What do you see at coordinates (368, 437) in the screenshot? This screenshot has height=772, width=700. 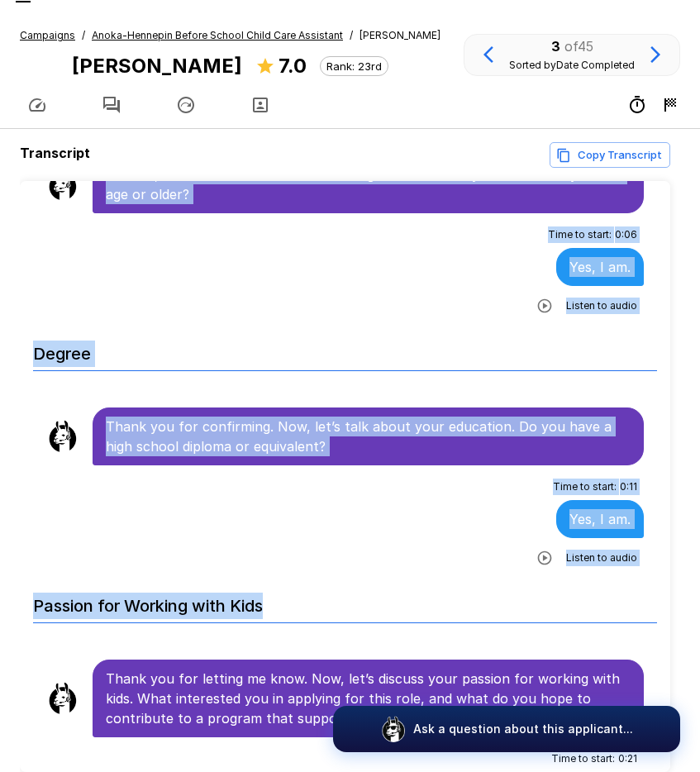 I see `p: Thank you for confirming. Now, let’s talk about your education. Do you have a high school diploma...` at bounding box center [368, 437].